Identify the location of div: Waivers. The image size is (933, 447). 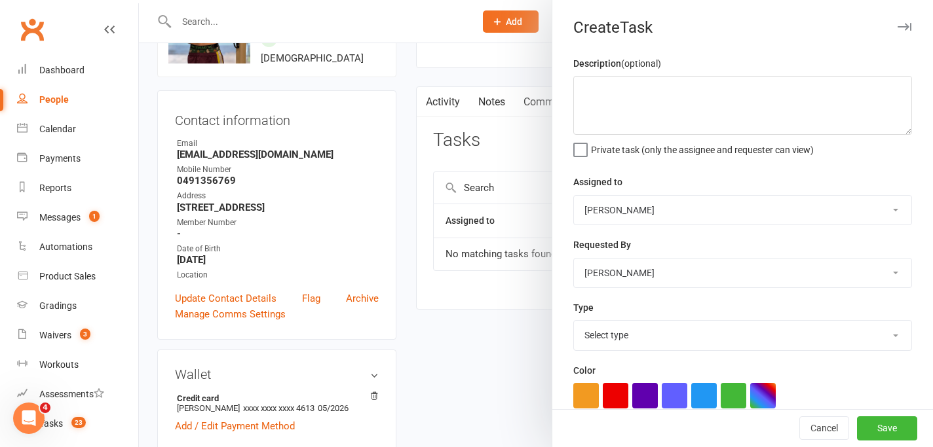
(55, 335).